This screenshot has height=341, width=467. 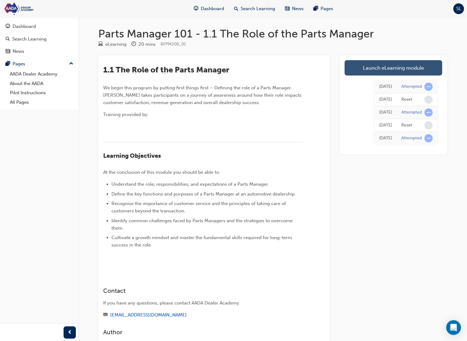 I want to click on div: If you have any questions, please contact AADA Dealer Academy., so click(x=203, y=303).